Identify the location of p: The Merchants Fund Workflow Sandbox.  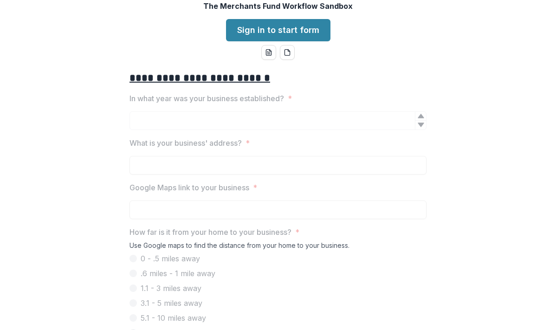
(278, 6).